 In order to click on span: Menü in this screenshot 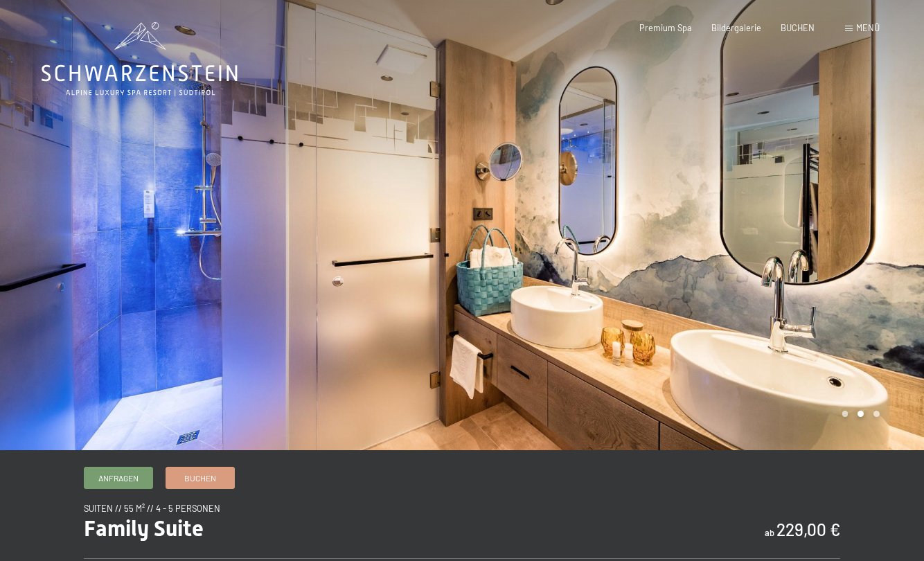, I will do `click(868, 28)`.